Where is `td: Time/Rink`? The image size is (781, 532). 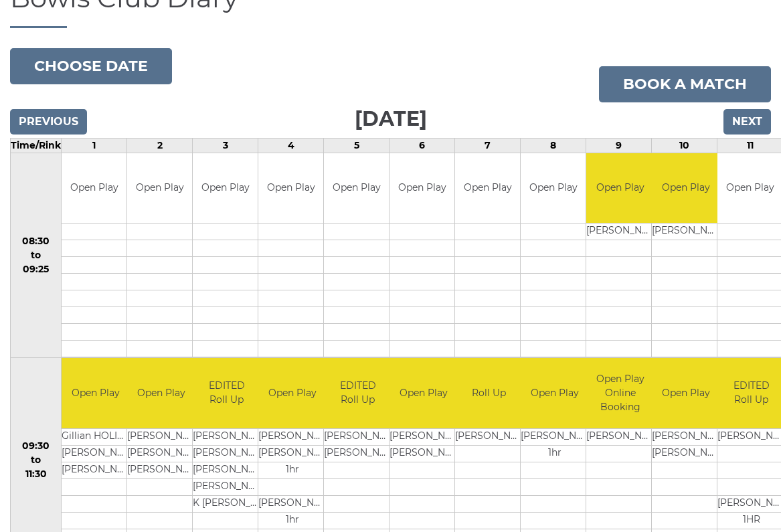
td: Time/Rink is located at coordinates (37, 145).